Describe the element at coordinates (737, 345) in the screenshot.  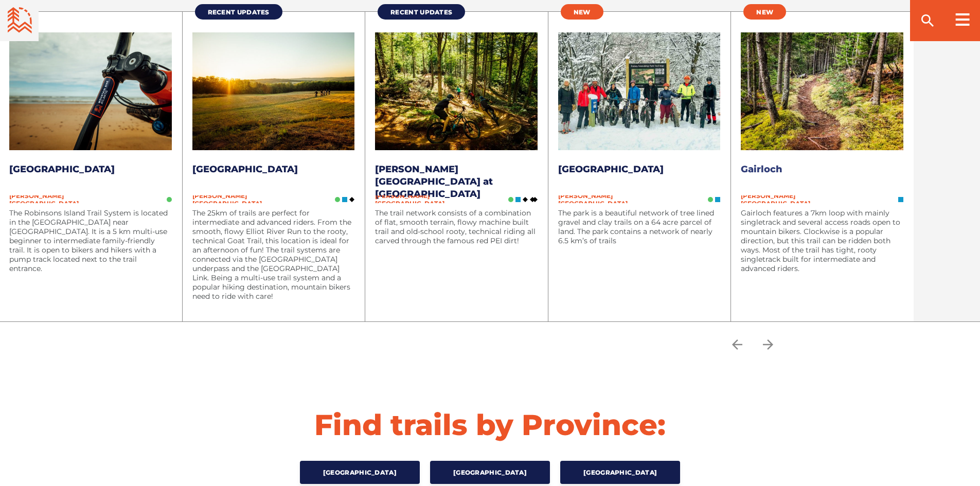
I see `ion-icon: arrow back` at that location.